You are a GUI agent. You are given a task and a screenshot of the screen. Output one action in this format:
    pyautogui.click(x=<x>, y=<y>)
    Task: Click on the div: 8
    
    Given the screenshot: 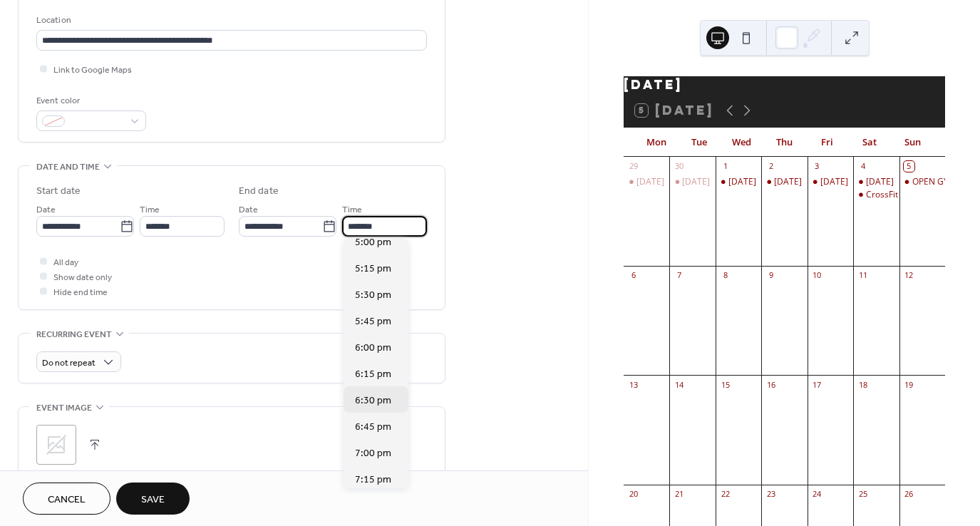 What is the action you would take?
    pyautogui.click(x=725, y=276)
    